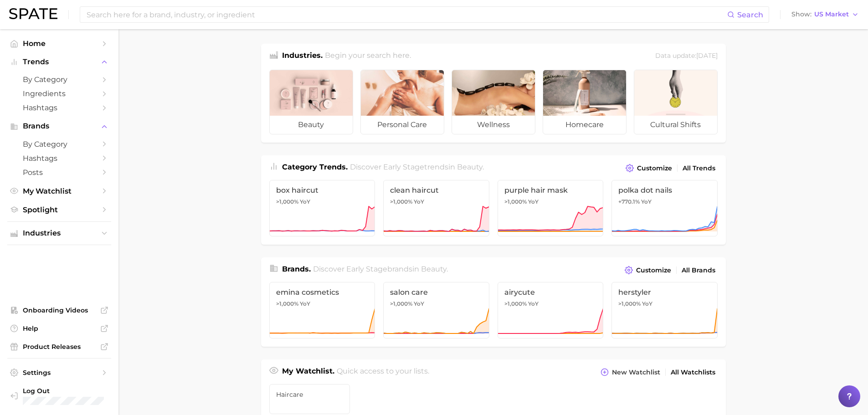  Describe the element at coordinates (832, 14) in the screenshot. I see `span: US Market` at that location.